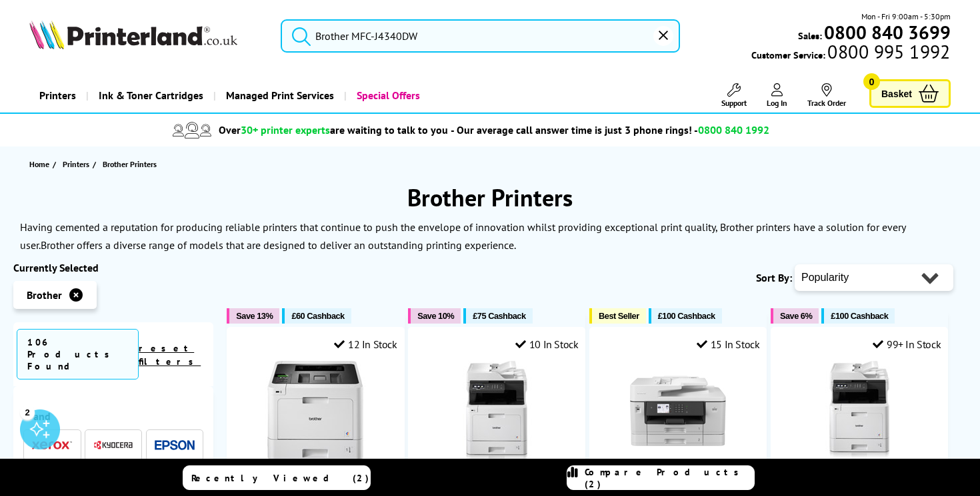 This screenshot has height=496, width=980. Describe the element at coordinates (134, 35) in the screenshot. I see `img: Printerland Logo` at that location.